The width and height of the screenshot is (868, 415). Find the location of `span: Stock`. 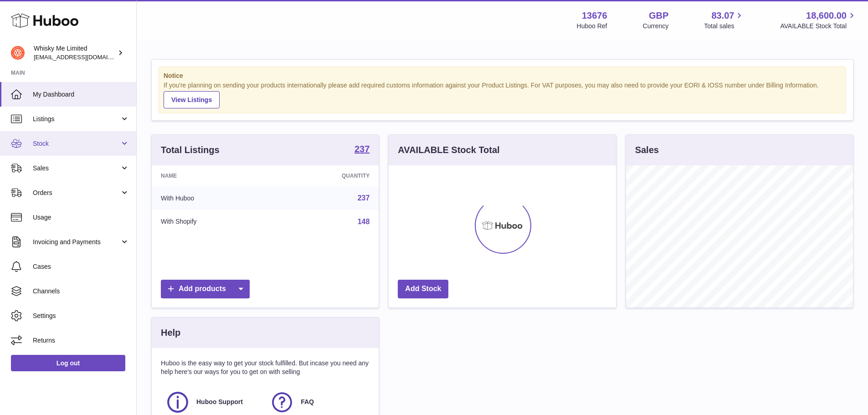

span: Stock is located at coordinates (76, 144).